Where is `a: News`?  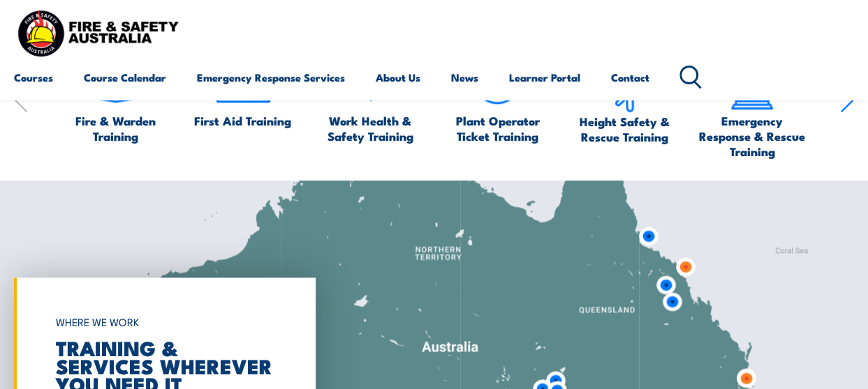 a: News is located at coordinates (464, 77).